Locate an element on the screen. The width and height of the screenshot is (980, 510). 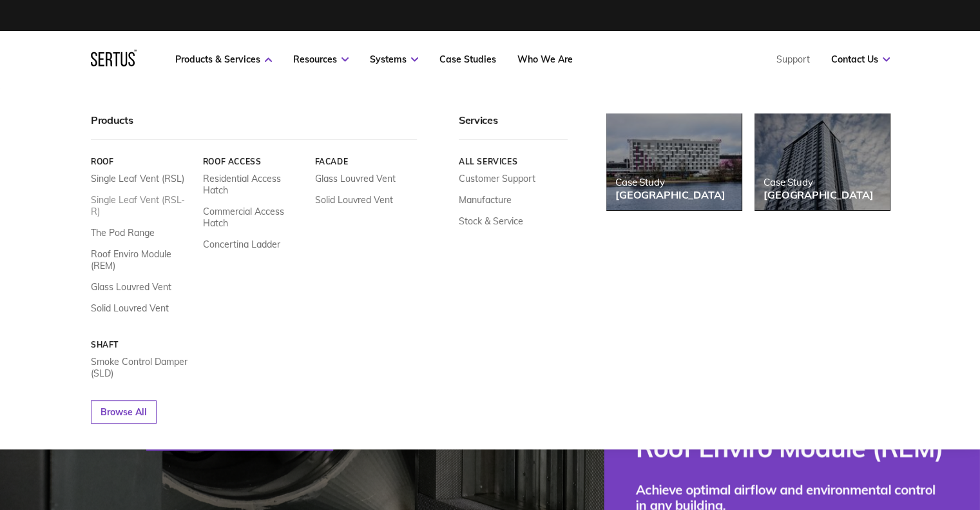
a: Roof Enviro Module (REM) is located at coordinates (141, 260).